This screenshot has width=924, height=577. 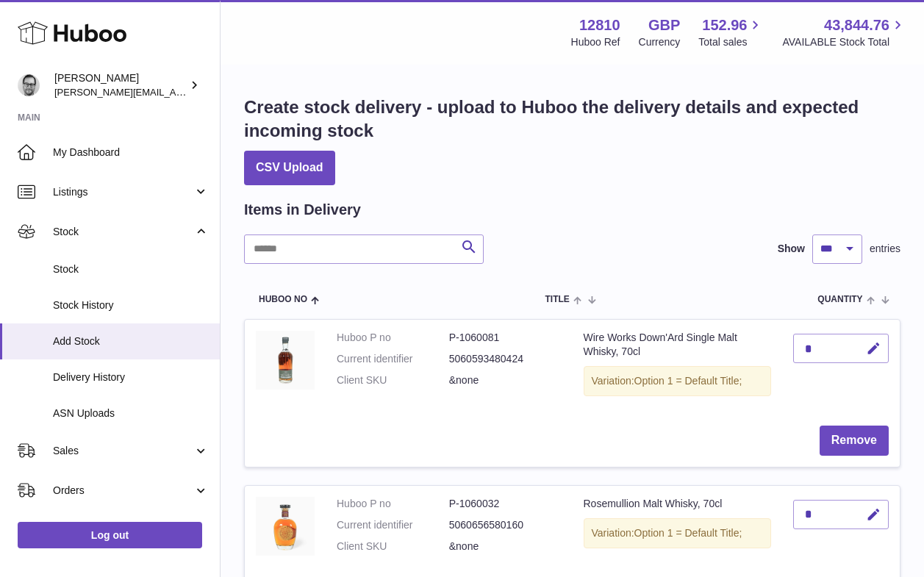 I want to click on span: Huboo no, so click(x=283, y=299).